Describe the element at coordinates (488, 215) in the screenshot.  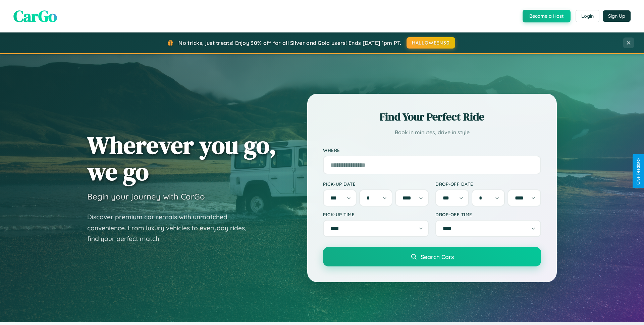
I see `label: Drop-off Time` at that location.